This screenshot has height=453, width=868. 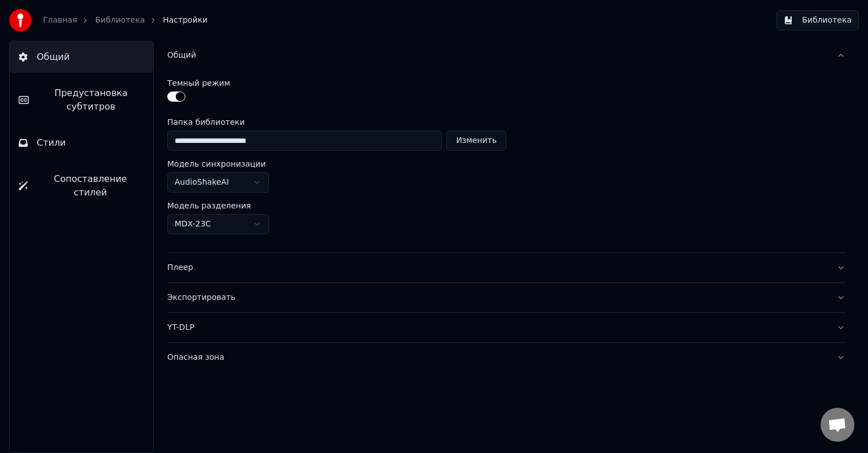 What do you see at coordinates (209, 206) in the screenshot?
I see `label: Модель разделения` at bounding box center [209, 206].